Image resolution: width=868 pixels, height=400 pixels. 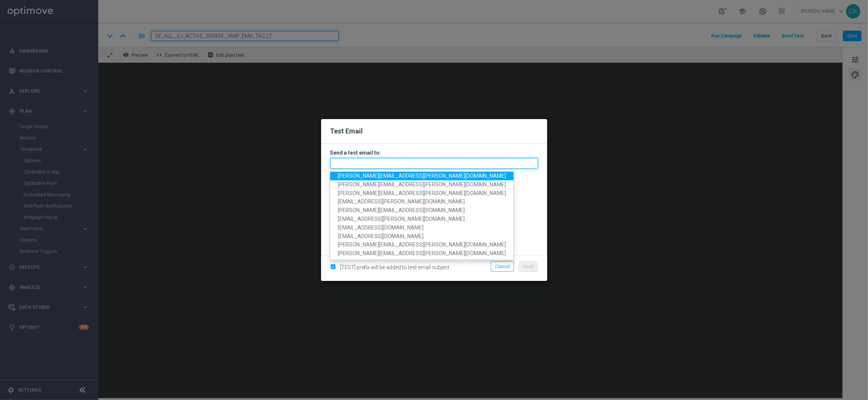 What do you see at coordinates (434, 153) in the screenshot?
I see `h3: Send a test email to:` at bounding box center [434, 153].